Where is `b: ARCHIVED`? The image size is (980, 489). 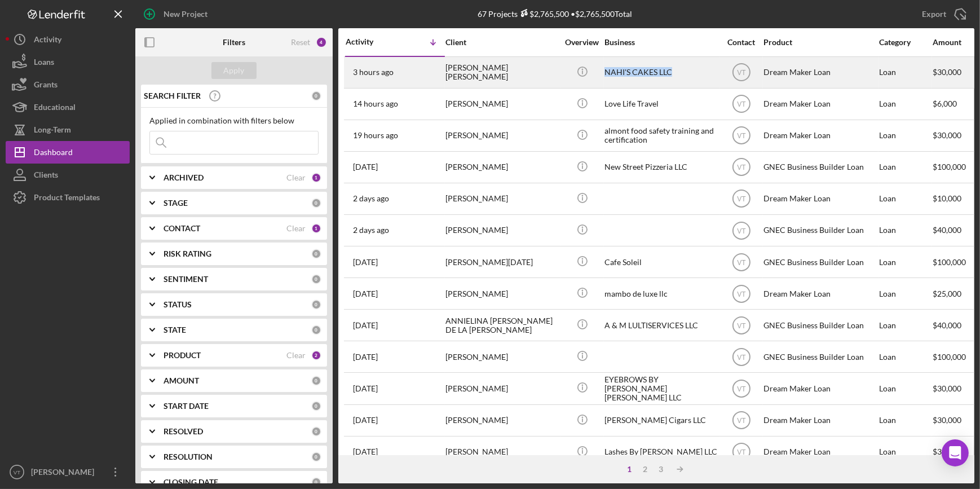
b: ARCHIVED is located at coordinates (183, 178).